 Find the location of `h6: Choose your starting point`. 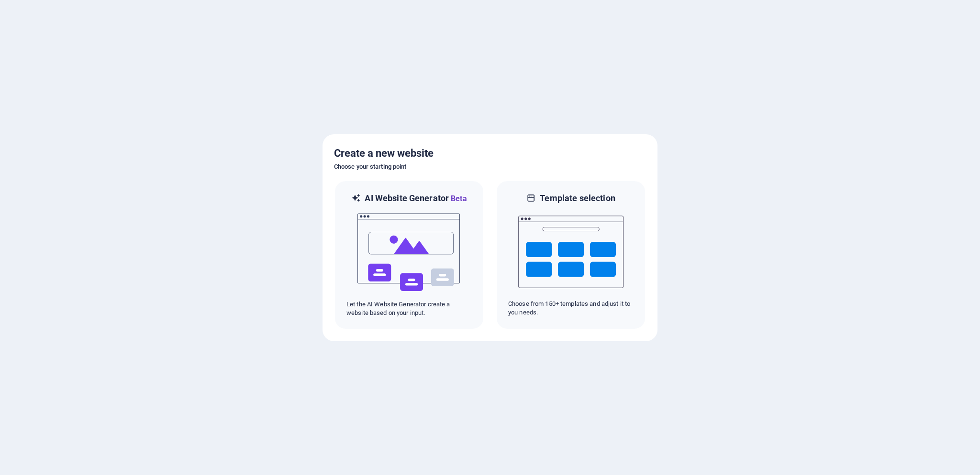

h6: Choose your starting point is located at coordinates (490, 167).